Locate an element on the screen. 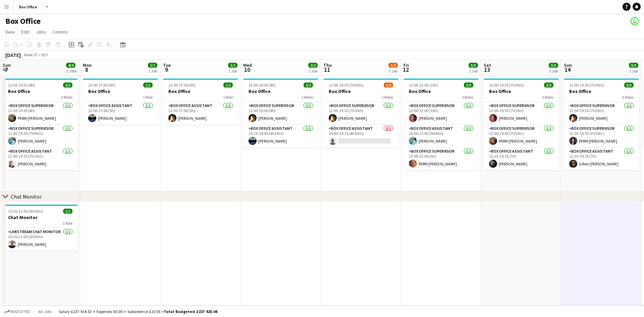 The image size is (644, 317). span: View is located at coordinates (10, 32).